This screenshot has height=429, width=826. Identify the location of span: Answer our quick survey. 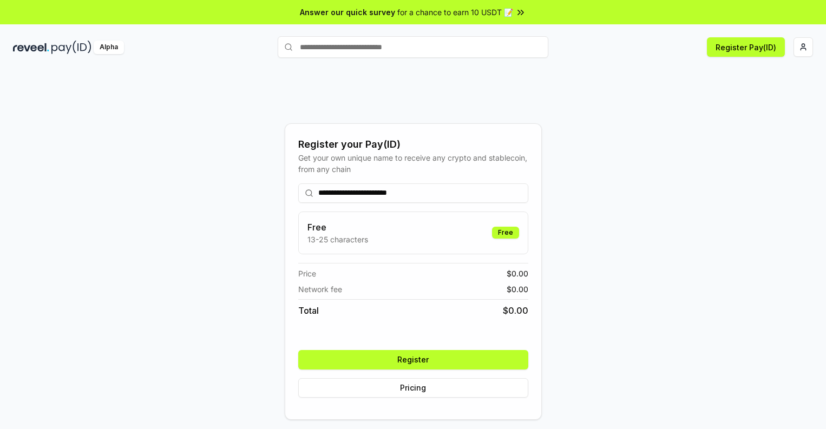
(347, 12).